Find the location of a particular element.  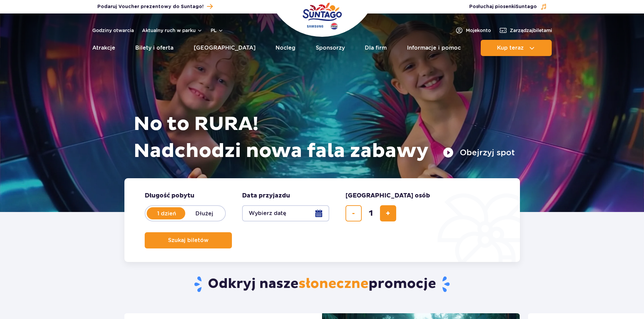

button: Aktualny ruch w parku is located at coordinates (172, 31).